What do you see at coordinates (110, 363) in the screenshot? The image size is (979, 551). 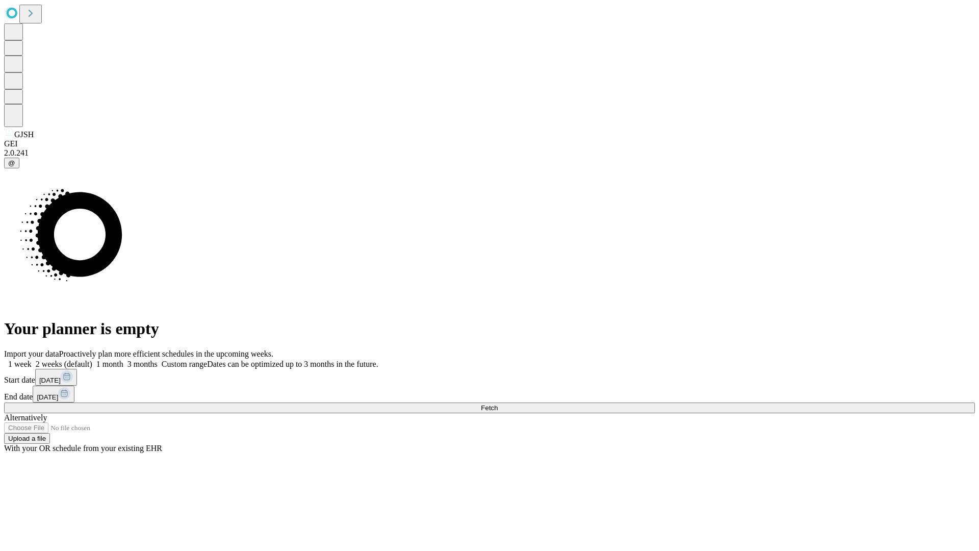 I see `span: 1 month` at bounding box center [110, 363].